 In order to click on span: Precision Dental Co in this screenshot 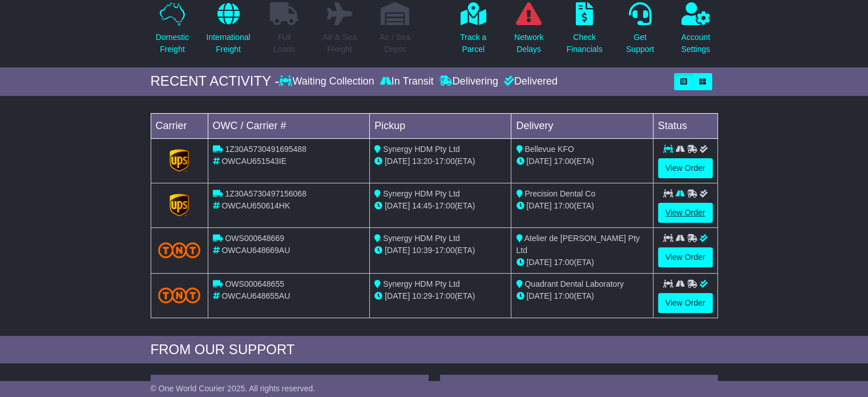, I will do `click(559, 193)`.